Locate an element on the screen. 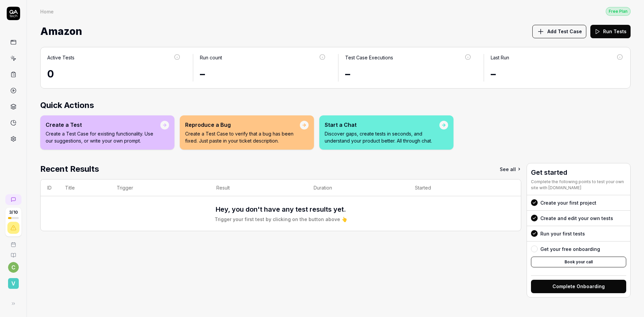 The height and width of the screenshot is (317, 644). div: 0 is located at coordinates (114, 74).